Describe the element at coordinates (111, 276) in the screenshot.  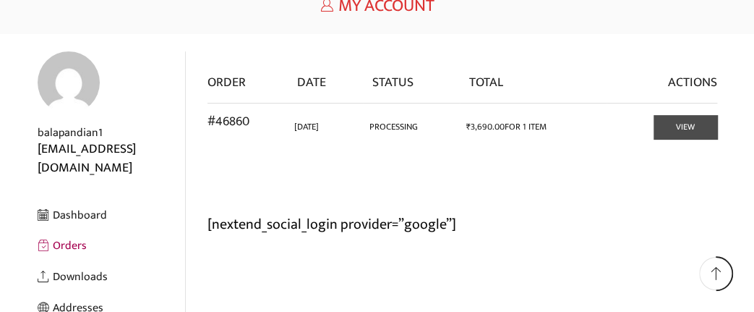
I see `a: Downloads` at that location.